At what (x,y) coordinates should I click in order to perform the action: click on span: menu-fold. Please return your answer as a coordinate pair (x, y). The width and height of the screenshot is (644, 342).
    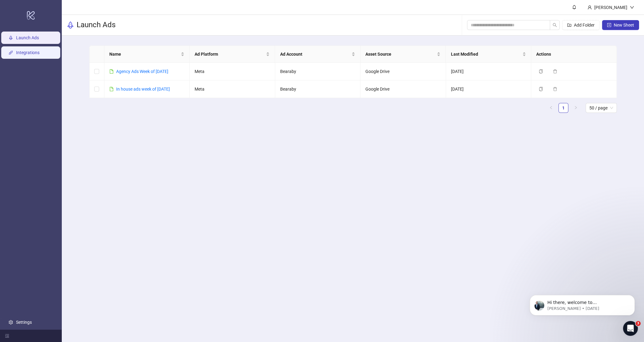
    Looking at the image, I should click on (7, 335).